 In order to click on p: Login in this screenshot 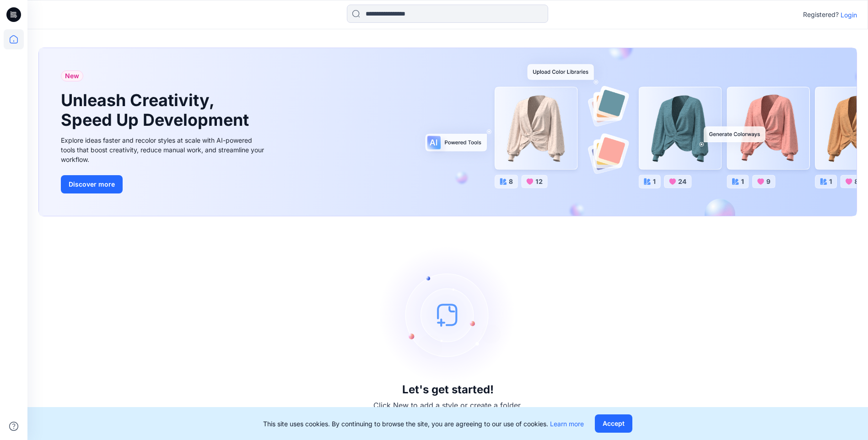, I will do `click(849, 14)`.